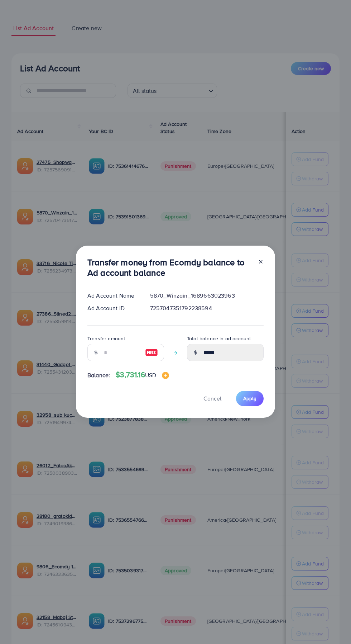  What do you see at coordinates (212, 399) in the screenshot?
I see `button: Cancel` at bounding box center [212, 399].